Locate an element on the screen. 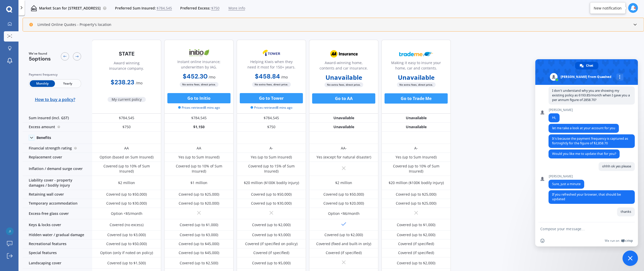 This screenshot has height=271, width=644. div: Option <$6/month is located at coordinates (344, 214).